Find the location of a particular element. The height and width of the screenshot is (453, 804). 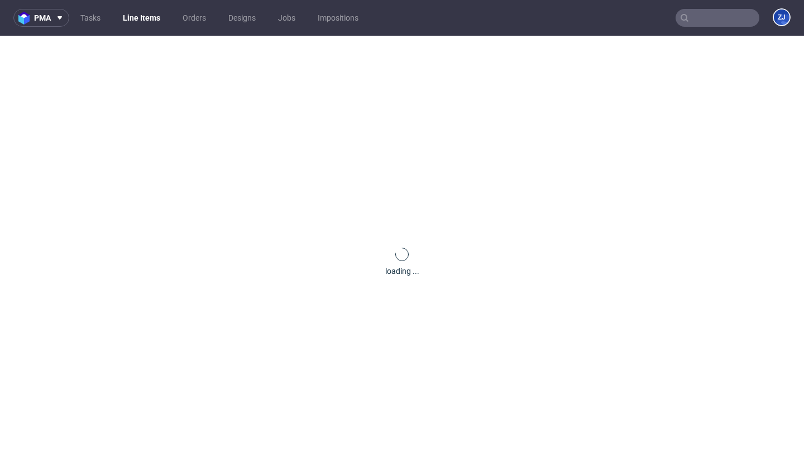

a: Line Items is located at coordinates (141, 18).